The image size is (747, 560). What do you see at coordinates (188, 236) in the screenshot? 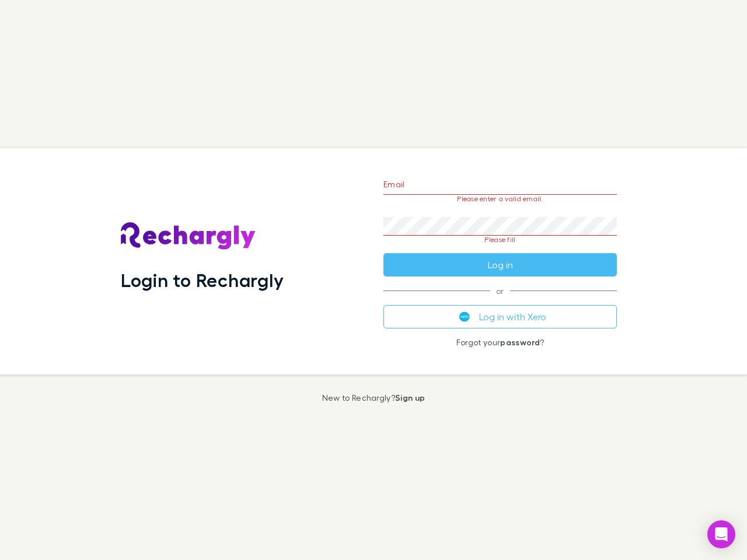
I see `img: Rechargly's Logo` at bounding box center [188, 236].